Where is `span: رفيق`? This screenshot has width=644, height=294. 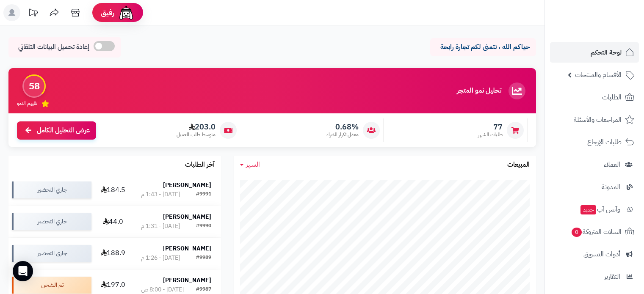 span: رفيق is located at coordinates (107, 12).